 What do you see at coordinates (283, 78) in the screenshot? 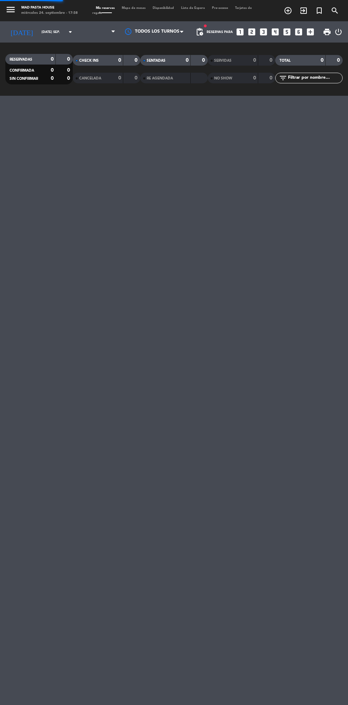
I see `i: filter_list` at bounding box center [283, 78].